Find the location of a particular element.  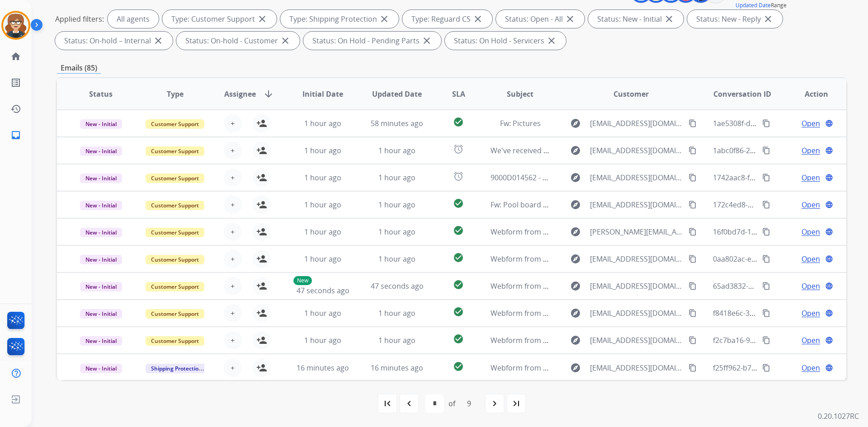

span: 0aa802ac-ee90-4590-96aa-adfb3cd1de8f is located at coordinates (781, 259).